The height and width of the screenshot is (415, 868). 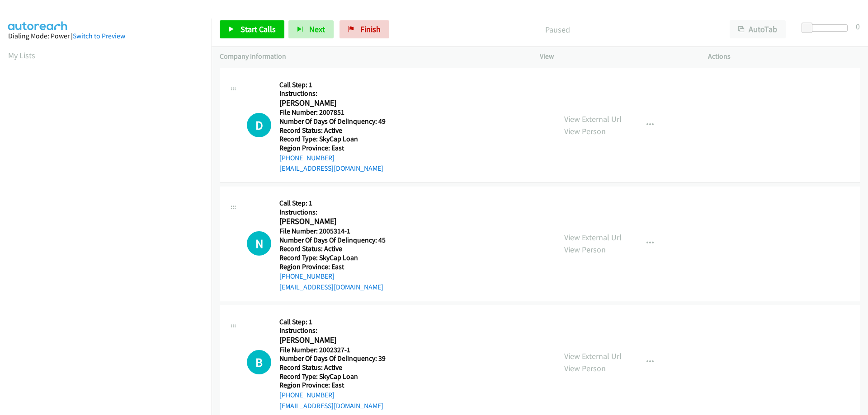 I want to click on h1: B, so click(x=259, y=362).